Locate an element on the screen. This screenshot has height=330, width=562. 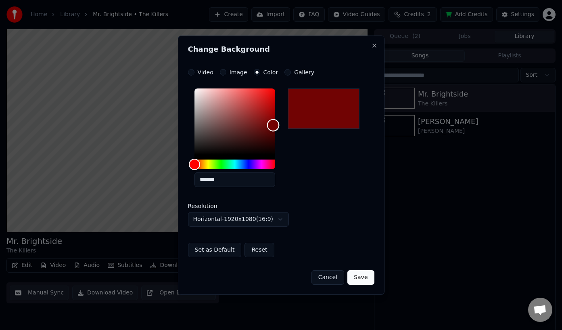
label: Color is located at coordinates (271, 72).